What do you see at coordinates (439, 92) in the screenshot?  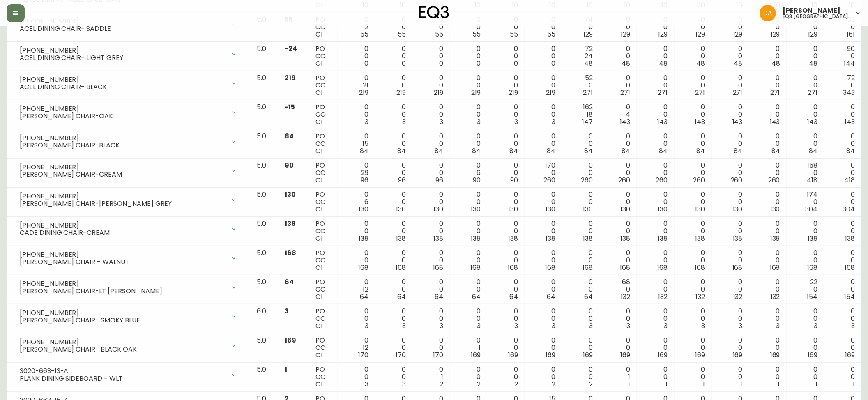 I see `span: 219` at bounding box center [439, 92].